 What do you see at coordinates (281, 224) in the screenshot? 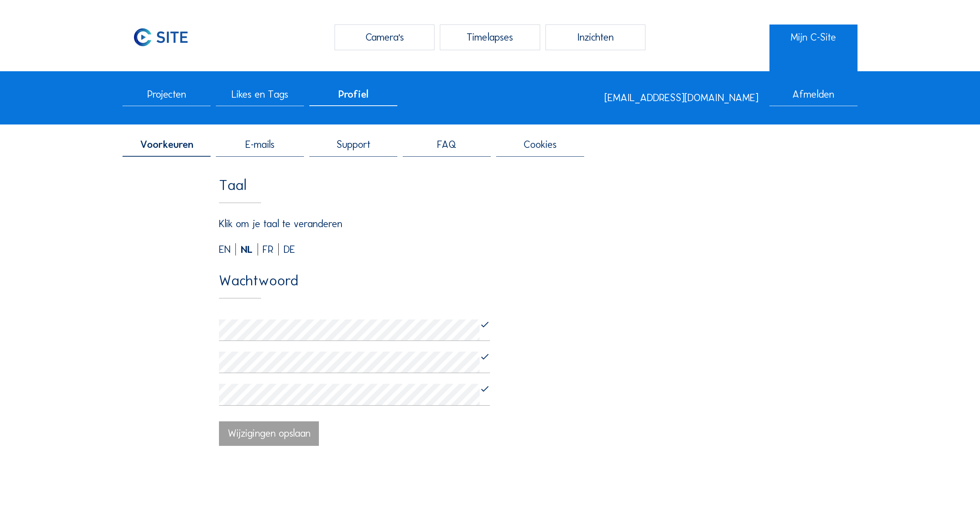
I see `p: Klik om je taal te veranderen` at bounding box center [281, 224].